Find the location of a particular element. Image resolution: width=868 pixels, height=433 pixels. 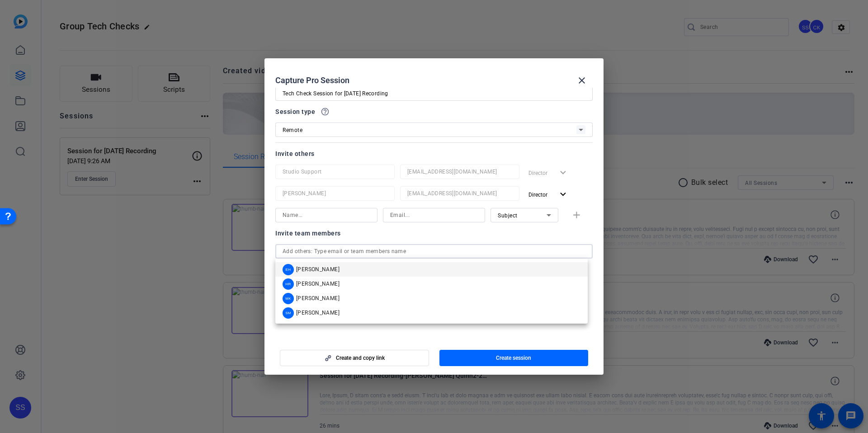

input: Enter Session Name is located at coordinates (434, 94).